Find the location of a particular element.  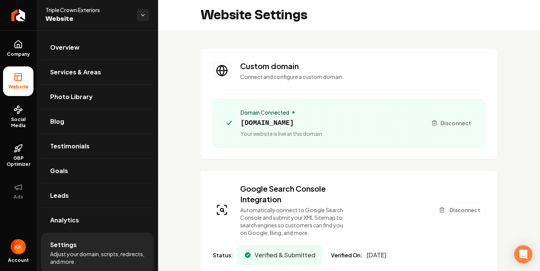

a: Social Media is located at coordinates (18, 117).